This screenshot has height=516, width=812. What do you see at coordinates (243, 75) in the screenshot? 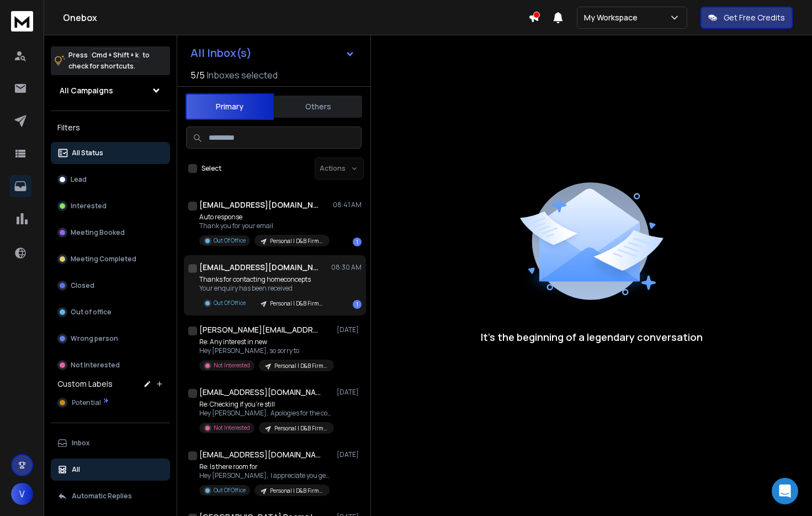
I see `h3: Inboxes selected` at bounding box center [243, 75].